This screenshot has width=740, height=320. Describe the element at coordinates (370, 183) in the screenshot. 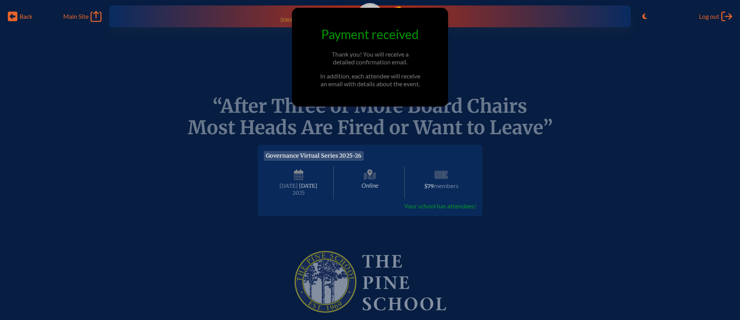

I see `span: Online` at that location.